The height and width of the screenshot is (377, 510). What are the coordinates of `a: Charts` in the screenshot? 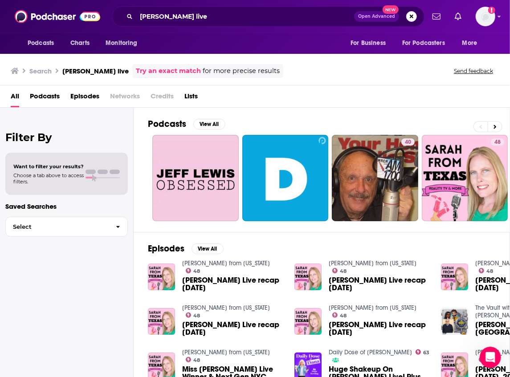 It's located at (80, 43).